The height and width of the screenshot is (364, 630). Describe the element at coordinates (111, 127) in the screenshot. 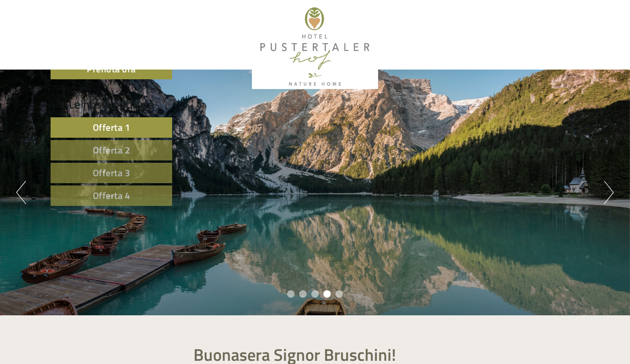

I see `span: Offerta 1` at that location.